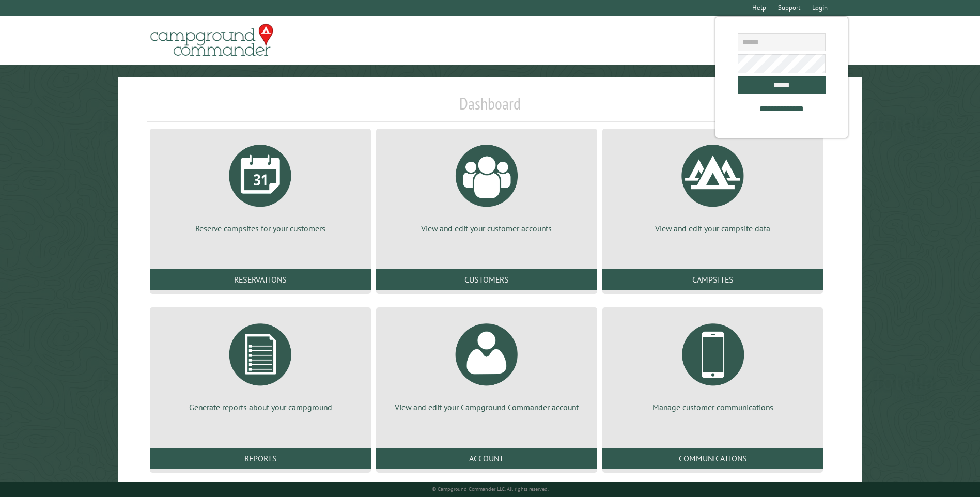 The height and width of the screenshot is (497, 980). What do you see at coordinates (490, 107) in the screenshot?
I see `h1: Dashboard` at bounding box center [490, 107].